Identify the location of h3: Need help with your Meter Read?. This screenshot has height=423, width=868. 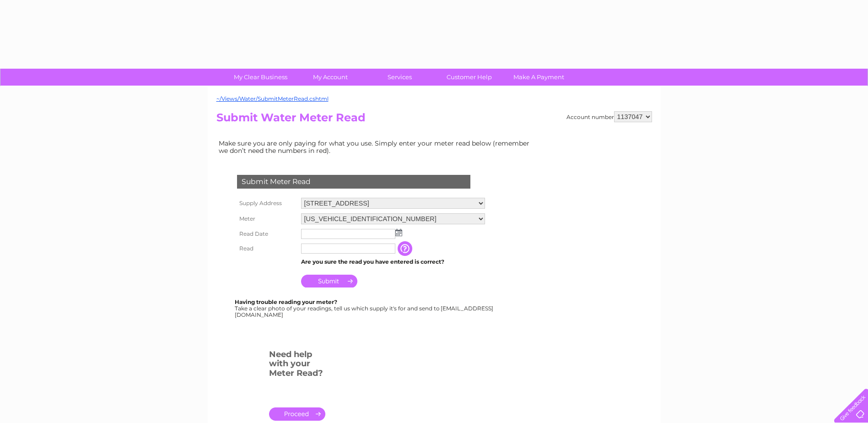
(297, 366).